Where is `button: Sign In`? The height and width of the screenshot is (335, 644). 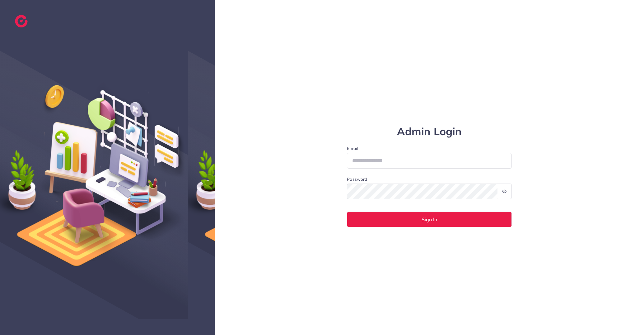
button: Sign In is located at coordinates (429, 219).